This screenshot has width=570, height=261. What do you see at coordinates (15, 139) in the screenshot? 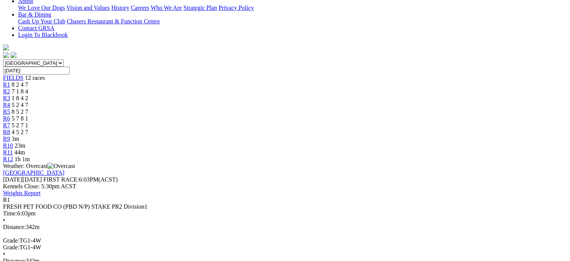
I see `span: 3m` at bounding box center [15, 139].